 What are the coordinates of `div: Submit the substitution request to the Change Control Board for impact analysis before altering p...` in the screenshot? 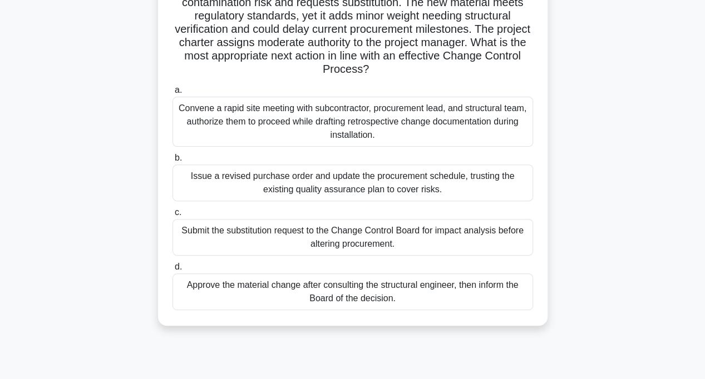 It's located at (353, 237).